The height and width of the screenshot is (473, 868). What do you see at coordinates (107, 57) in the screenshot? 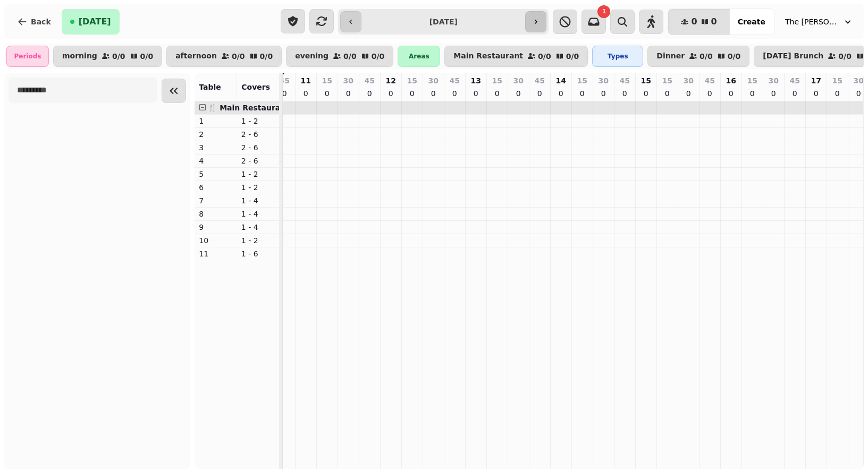
I see `button: morning0/00/0` at bounding box center [107, 57].